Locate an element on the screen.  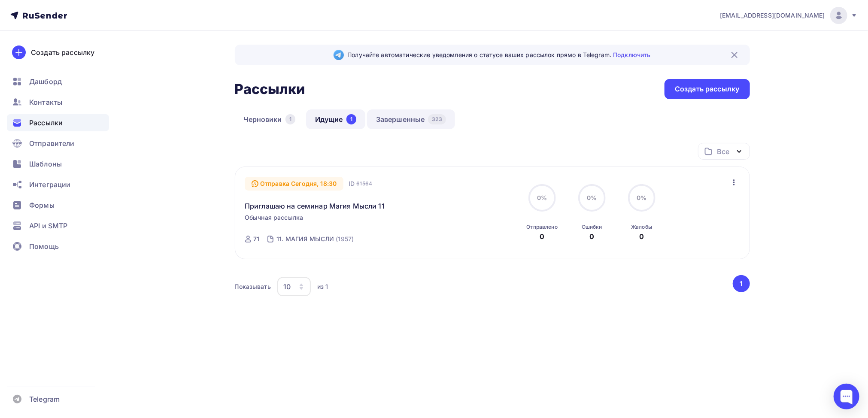
div: Ошибки is located at coordinates (592, 227).